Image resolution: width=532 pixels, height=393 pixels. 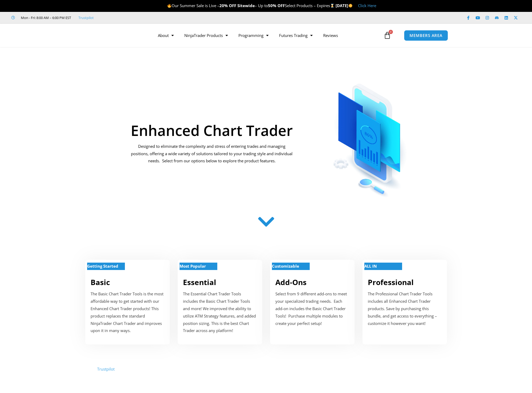 I want to click on strong: ALL IN, so click(x=371, y=266).